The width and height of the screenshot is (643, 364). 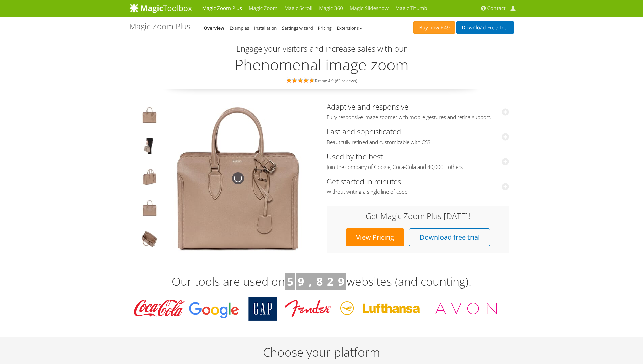 I want to click on a: DownloadFree Trial, so click(x=485, y=27).